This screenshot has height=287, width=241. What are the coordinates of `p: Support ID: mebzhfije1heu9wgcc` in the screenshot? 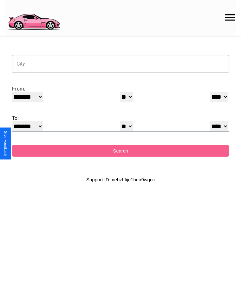 It's located at (120, 180).